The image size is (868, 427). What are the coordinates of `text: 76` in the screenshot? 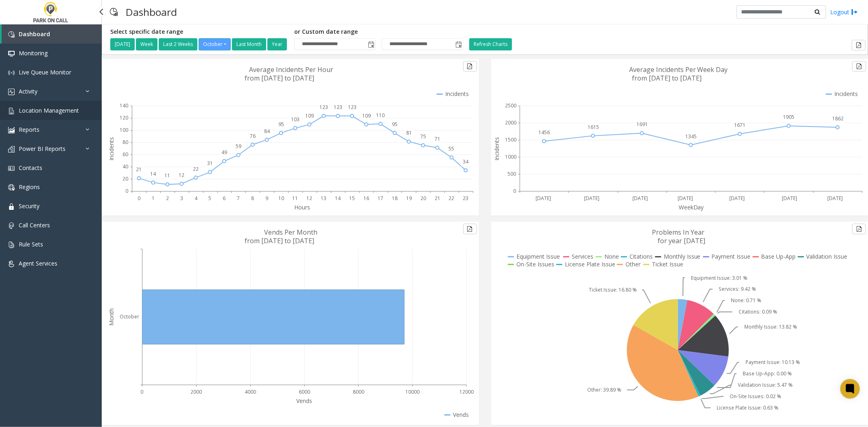 It's located at (253, 136).